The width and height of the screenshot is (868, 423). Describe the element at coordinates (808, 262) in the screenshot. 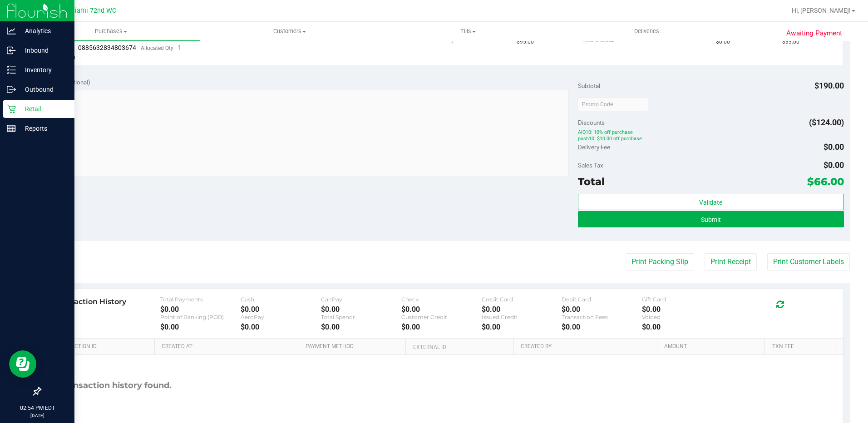

I see `button: Print Customer Labels` at that location.